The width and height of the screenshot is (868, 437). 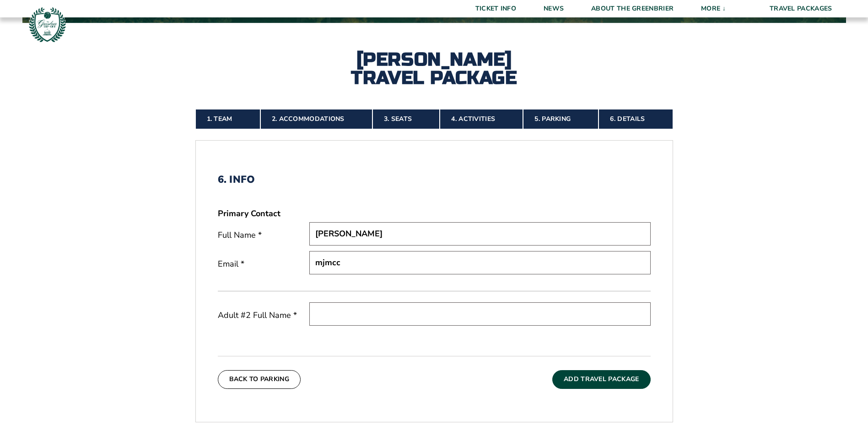 I want to click on a: 3. Seats, so click(x=406, y=119).